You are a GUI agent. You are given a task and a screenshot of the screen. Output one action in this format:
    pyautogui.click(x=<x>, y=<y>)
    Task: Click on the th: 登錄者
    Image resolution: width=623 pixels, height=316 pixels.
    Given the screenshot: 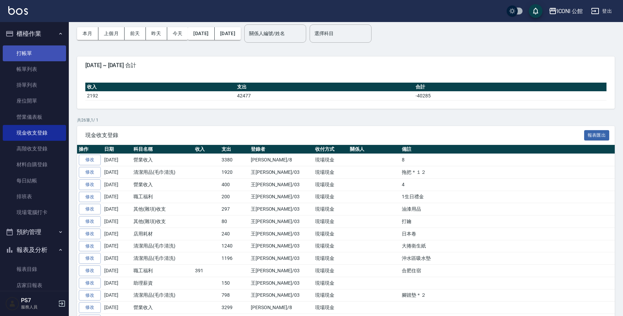 What is the action you would take?
    pyautogui.click(x=281, y=149)
    